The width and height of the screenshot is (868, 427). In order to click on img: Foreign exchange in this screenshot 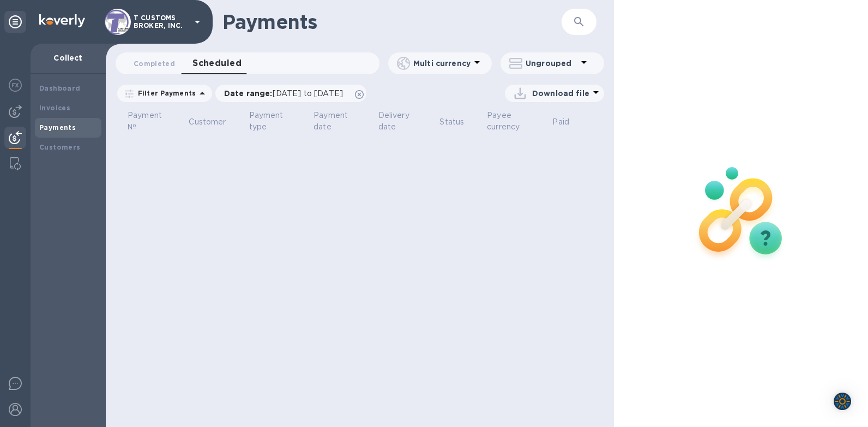, I will do `click(15, 85)`.